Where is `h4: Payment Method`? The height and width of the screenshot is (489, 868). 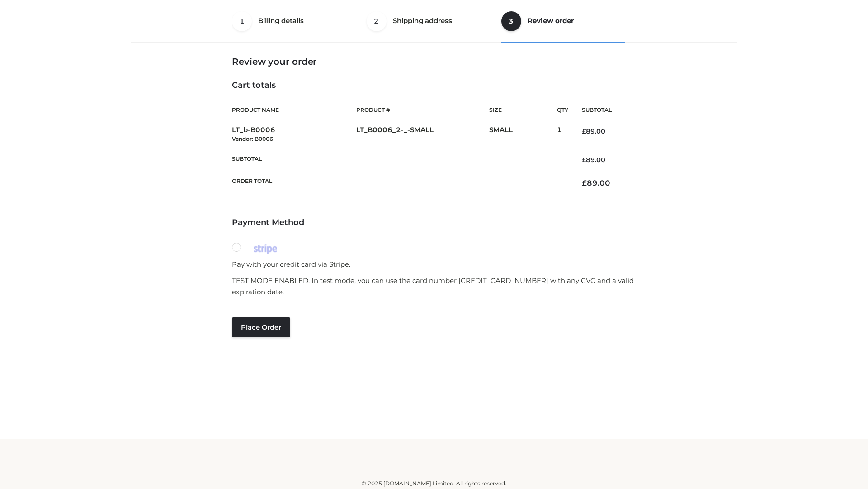 h4: Payment Method is located at coordinates (434, 223).